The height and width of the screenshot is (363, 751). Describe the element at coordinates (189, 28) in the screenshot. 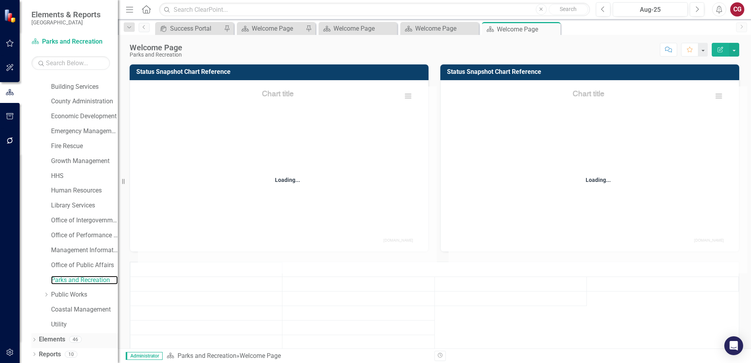

I see `a: Success Portal` at that location.